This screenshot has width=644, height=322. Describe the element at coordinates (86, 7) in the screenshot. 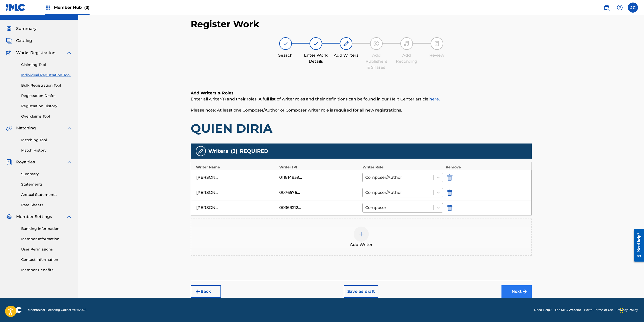

I see `span: (3)` at that location.